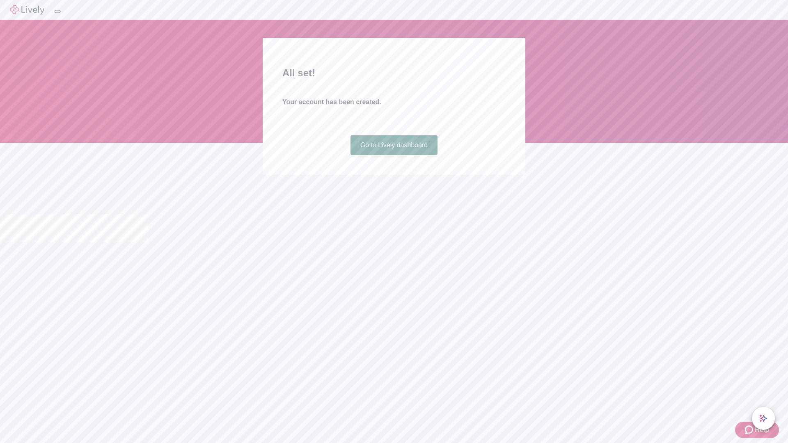 The image size is (788, 443). What do you see at coordinates (763, 419) in the screenshot?
I see `button: chat` at bounding box center [763, 419].